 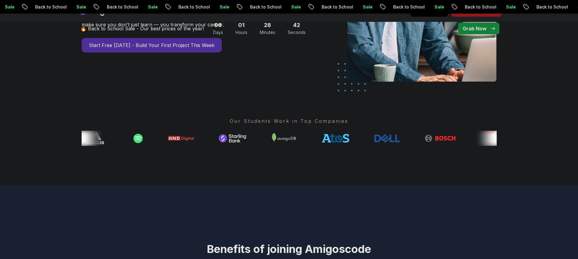 What do you see at coordinates (218, 32) in the screenshot?
I see `span: Days` at bounding box center [218, 32].